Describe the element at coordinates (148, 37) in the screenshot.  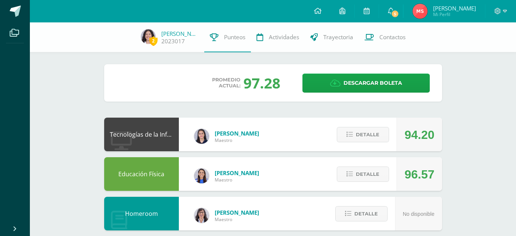
I see `img: b124f6f8ebcf3e86d9fe5e1614d7cd42.png` at that location.